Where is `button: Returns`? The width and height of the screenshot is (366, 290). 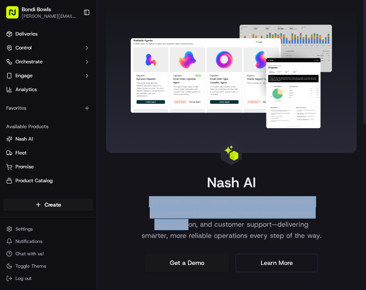
button: Returns is located at coordinates (48, 195).